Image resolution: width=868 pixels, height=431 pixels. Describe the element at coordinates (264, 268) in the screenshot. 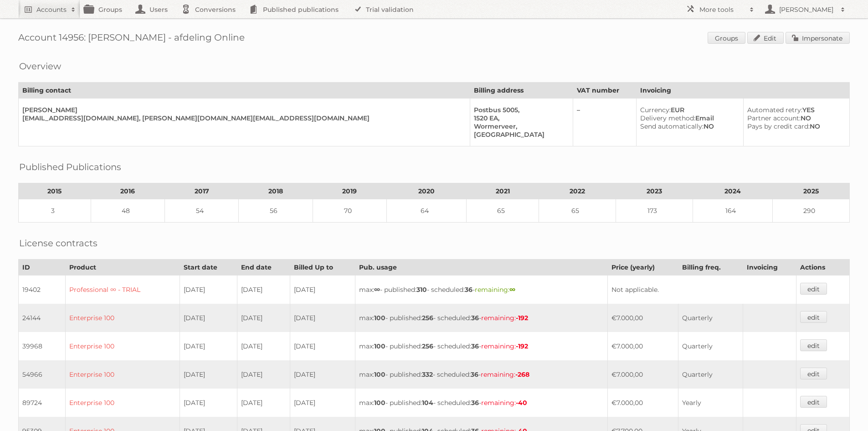

I see `th: End date` at that location.